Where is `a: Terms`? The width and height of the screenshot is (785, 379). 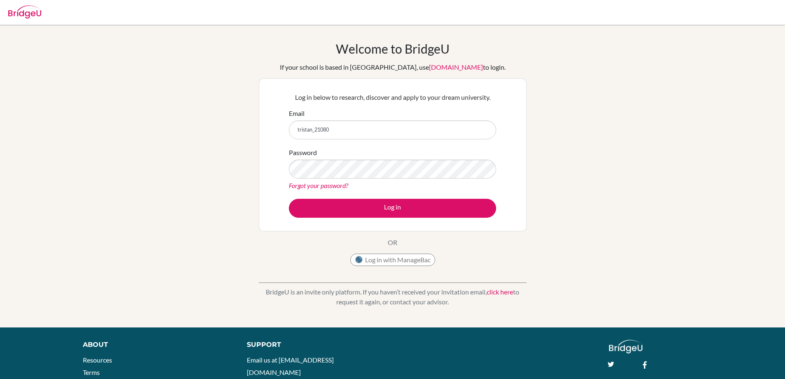
a: Terms is located at coordinates (91, 372).